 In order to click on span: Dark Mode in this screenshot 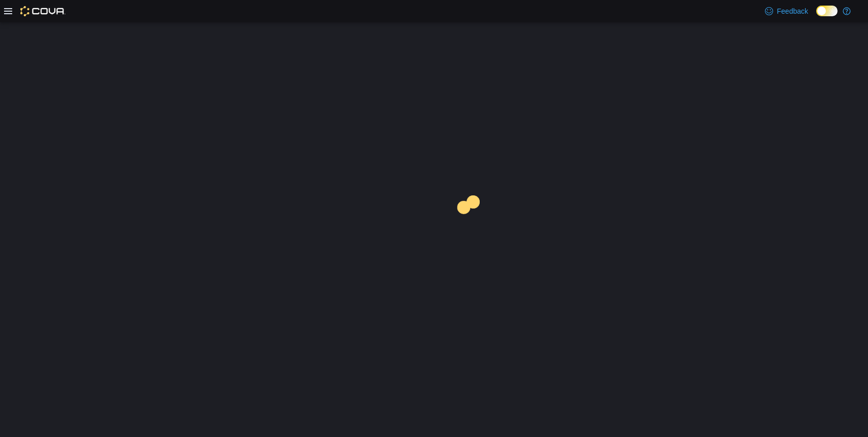, I will do `click(816, 16)`.